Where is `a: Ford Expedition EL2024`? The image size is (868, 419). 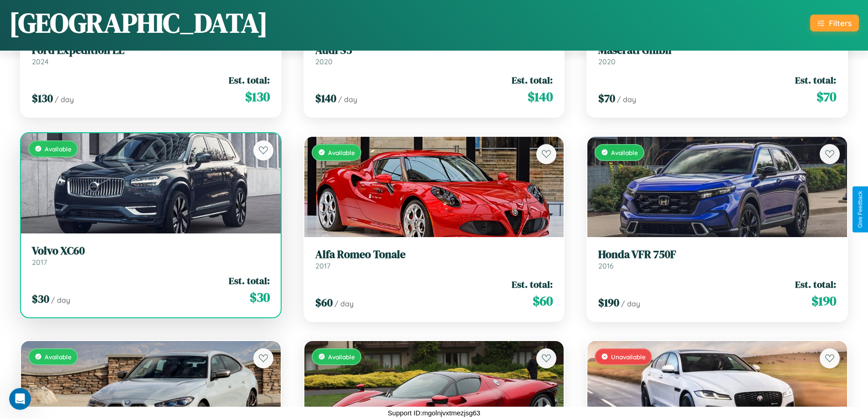
a: Ford Expedition EL2024 is located at coordinates (151, 55).